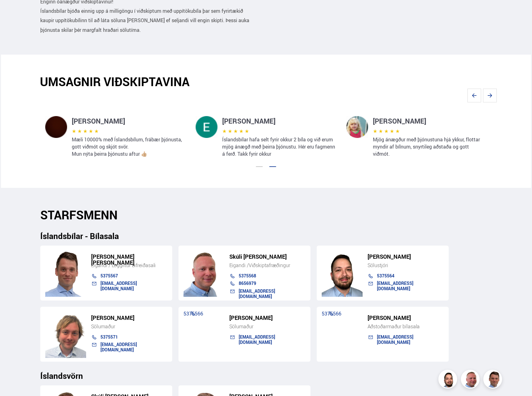 Image resolution: width=532 pixels, height=396 pixels. I want to click on p: Mæli 10000% með Íslandsbílum, frábær þjónusta, gott viðmót og skjót svör., so click(129, 144).